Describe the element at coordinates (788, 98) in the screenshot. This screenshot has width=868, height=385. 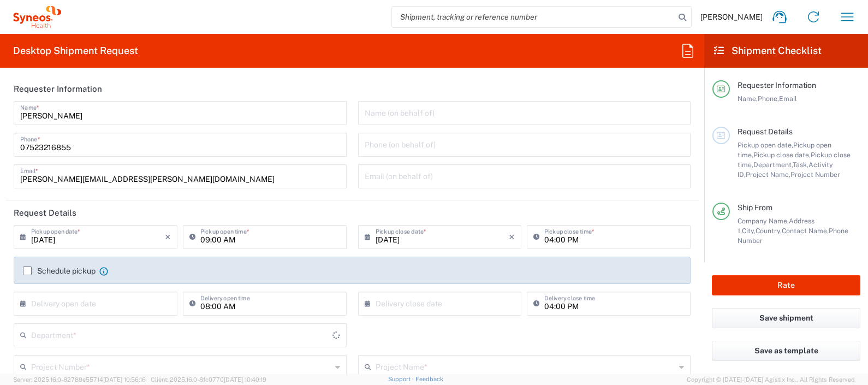
I see `span: Email` at that location.